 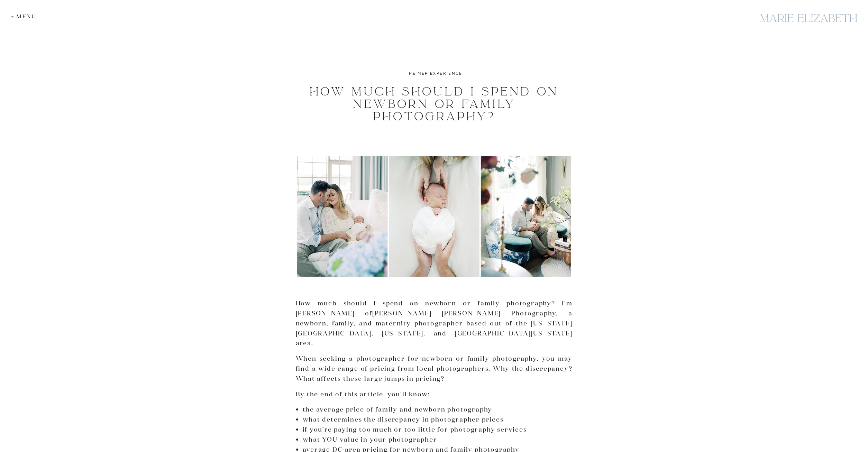 What do you see at coordinates (25, 16) in the screenshot?
I see `div: + Menu` at bounding box center [25, 16].